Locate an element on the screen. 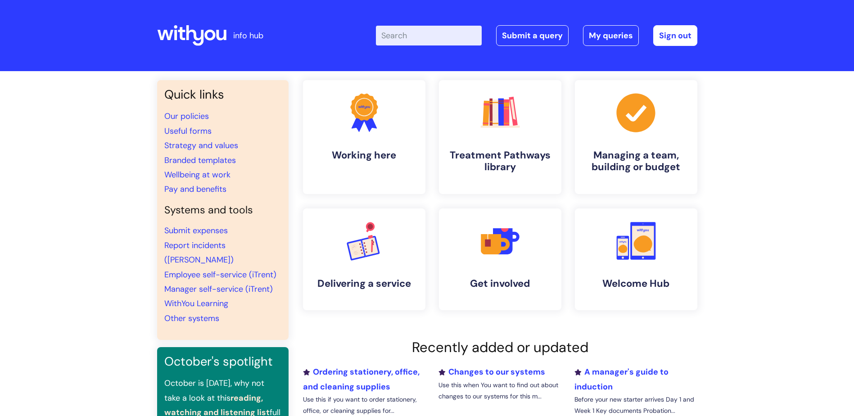 The height and width of the screenshot is (416, 854). a: A manager's guide to induction is located at coordinates (621, 379).